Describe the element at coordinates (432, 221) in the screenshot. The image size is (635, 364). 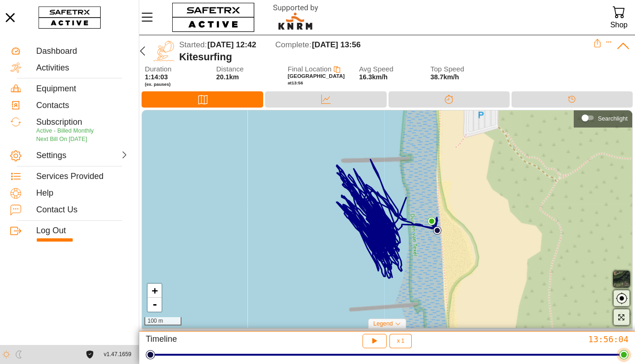
I see `img: PathEnd.svg` at that location.